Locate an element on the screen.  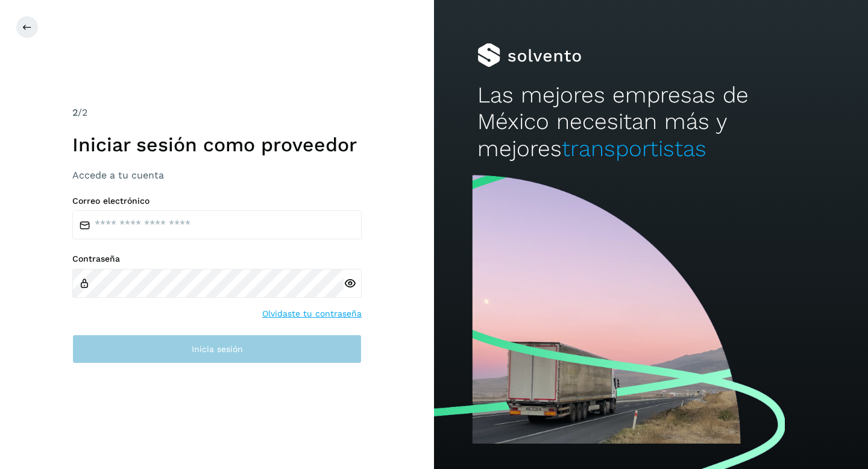
label: Correo electrónico is located at coordinates (217, 201).